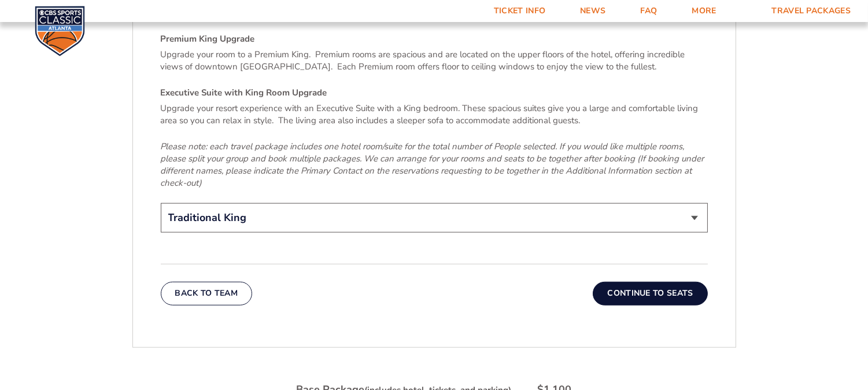 The width and height of the screenshot is (868, 390). I want to click on em: Please note: each travel package includes one hotel room/suite for the total number of People sel..., so click(432, 164).